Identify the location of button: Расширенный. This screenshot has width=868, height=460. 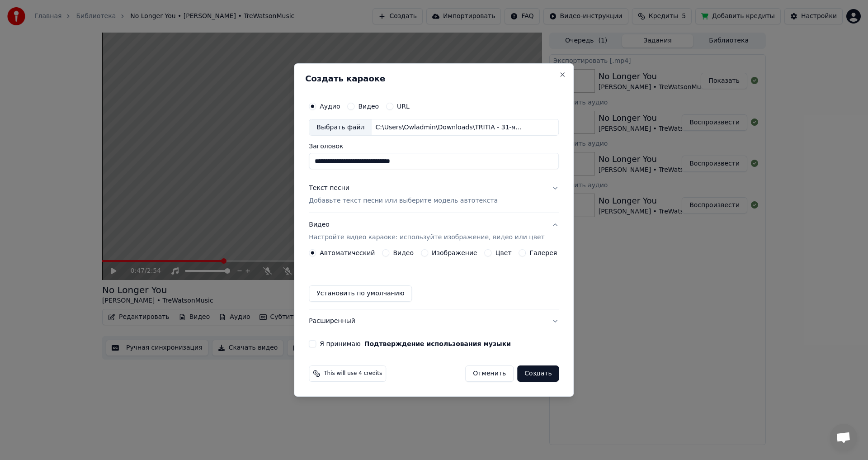
(434, 321).